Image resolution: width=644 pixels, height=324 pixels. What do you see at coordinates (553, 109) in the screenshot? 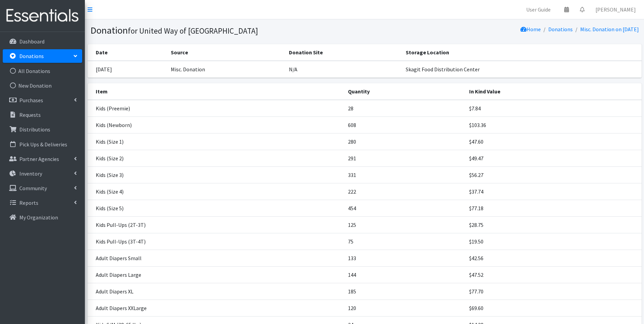
I see `td: $7.84` at bounding box center [553, 109].